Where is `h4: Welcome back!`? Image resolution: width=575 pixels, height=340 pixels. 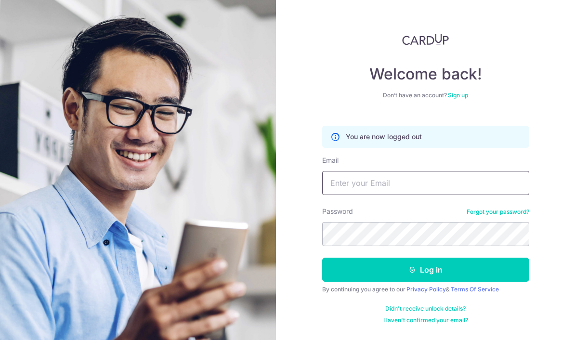 h4: Welcome back! is located at coordinates (426, 74).